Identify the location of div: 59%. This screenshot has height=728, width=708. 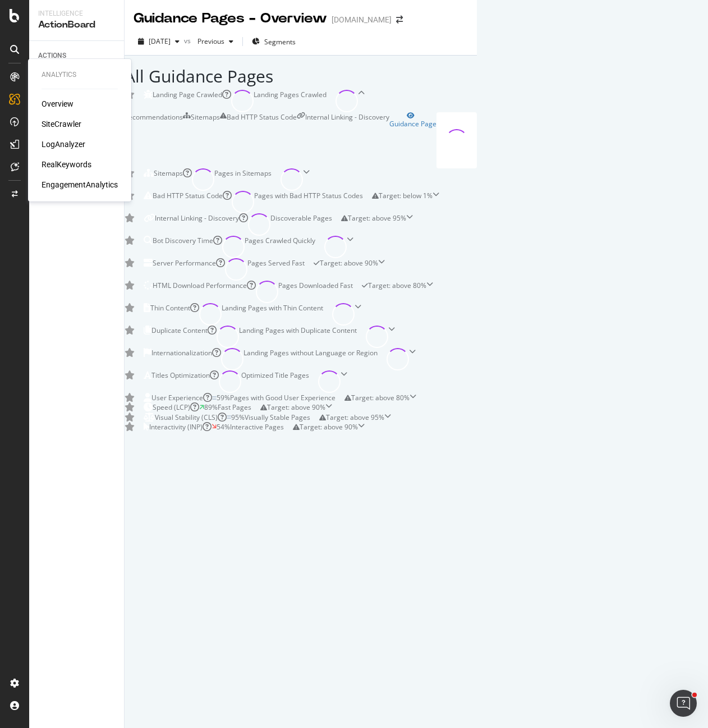
(223, 397).